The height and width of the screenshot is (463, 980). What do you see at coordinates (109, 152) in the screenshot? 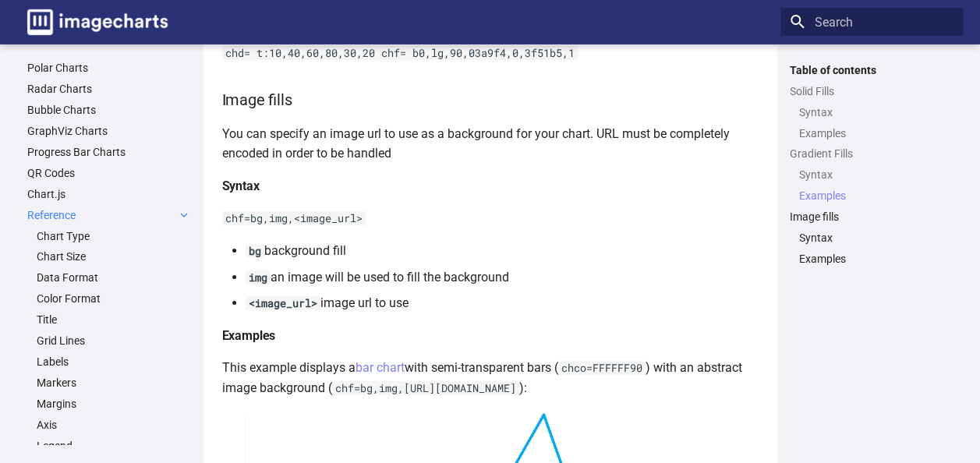
I see `a: Progress Bar Charts` at bounding box center [109, 152].